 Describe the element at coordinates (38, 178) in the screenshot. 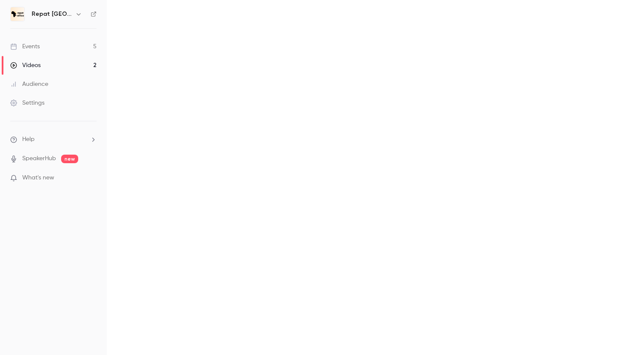

I see `span: What's new` at that location.